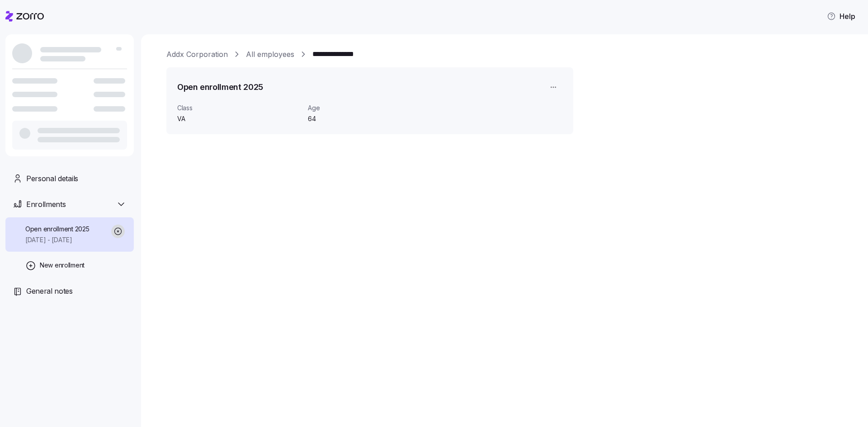 The width and height of the screenshot is (868, 427). Describe the element at coordinates (49, 291) in the screenshot. I see `span: General notes` at that location.